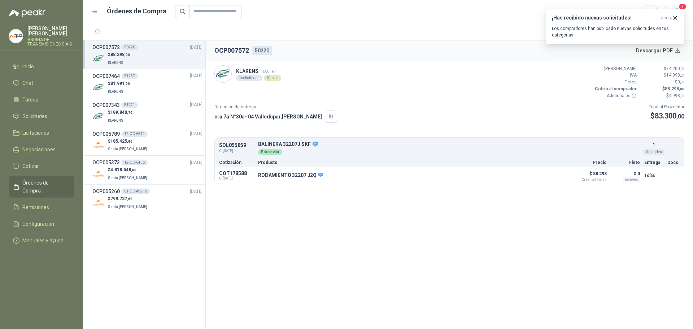  Describe the element at coordinates (39, 149) in the screenshot. I see `span: Negociaciones` at that location.